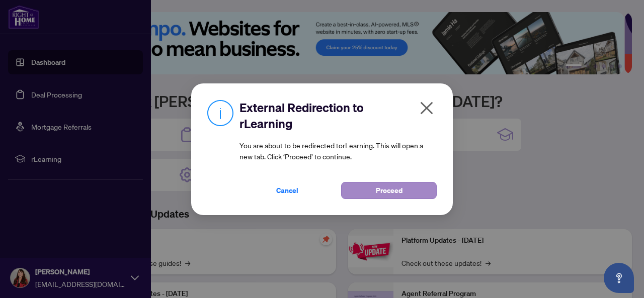 Image resolution: width=644 pixels, height=298 pixels. Describe the element at coordinates (389, 191) in the screenshot. I see `span: Proceed` at that location.